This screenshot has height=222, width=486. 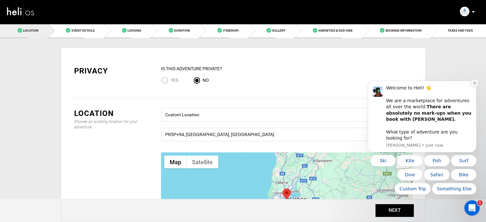 I want to click on span: Event Details, so click(x=83, y=30).